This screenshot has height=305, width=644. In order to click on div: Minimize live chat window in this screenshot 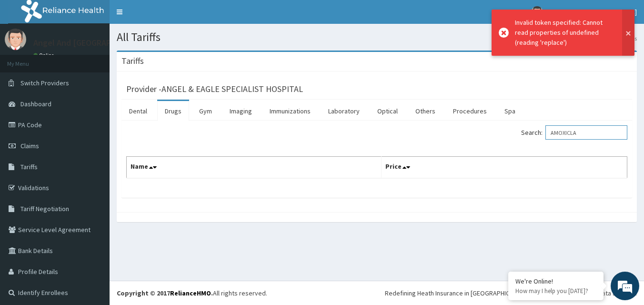, I will do `click(167, 16)`.